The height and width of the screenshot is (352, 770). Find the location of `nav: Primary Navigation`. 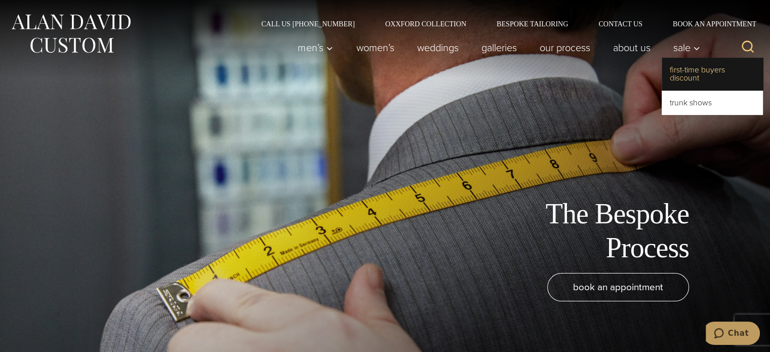

nav: Primary Navigation is located at coordinates (496, 48).